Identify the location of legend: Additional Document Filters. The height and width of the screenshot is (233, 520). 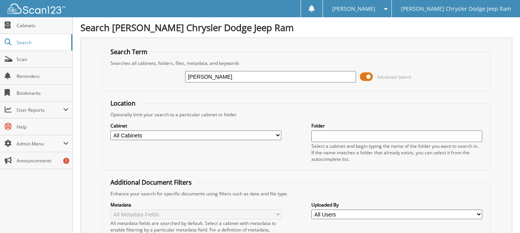
(151, 183).